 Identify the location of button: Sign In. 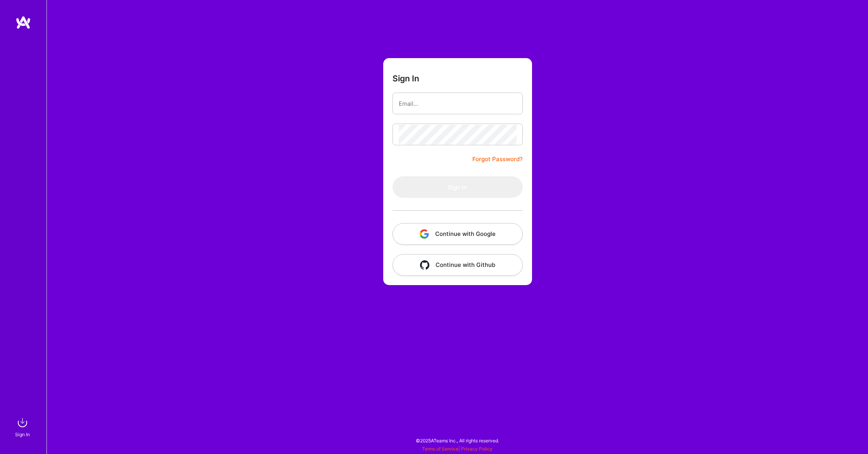
(458, 187).